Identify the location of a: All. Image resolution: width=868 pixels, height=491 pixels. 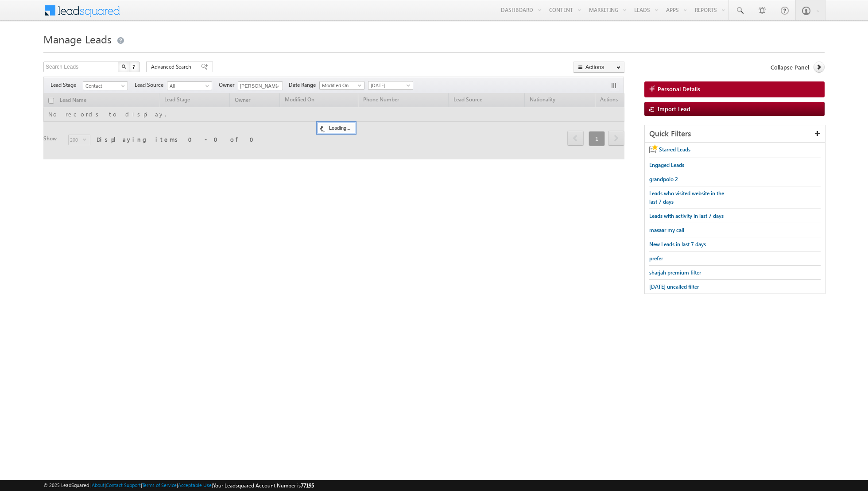
(190, 86).